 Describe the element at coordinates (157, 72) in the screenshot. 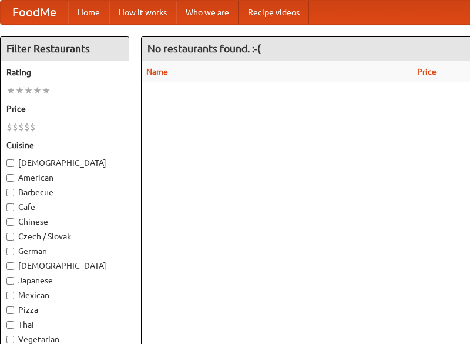

I see `a: Name` at that location.